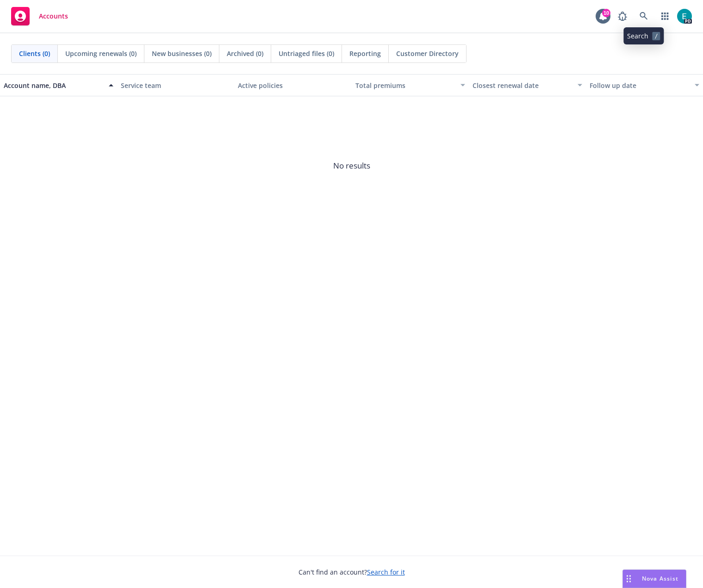 The height and width of the screenshot is (588, 703). What do you see at coordinates (628, 579) in the screenshot?
I see `div: Drag to move` at bounding box center [628, 579].